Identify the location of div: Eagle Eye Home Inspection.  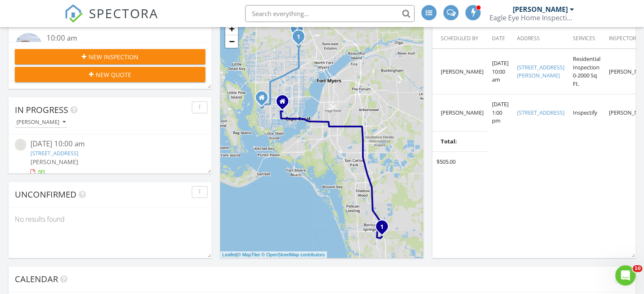
(532, 18).